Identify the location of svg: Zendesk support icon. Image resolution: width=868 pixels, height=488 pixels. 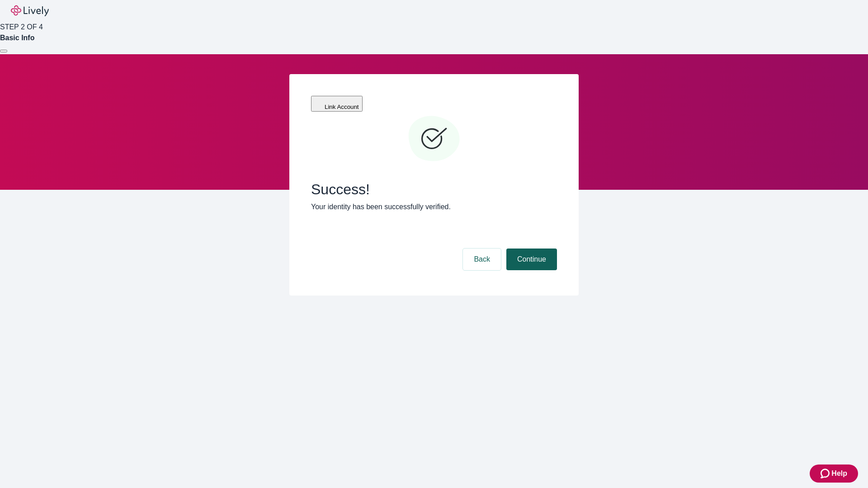
(826, 473).